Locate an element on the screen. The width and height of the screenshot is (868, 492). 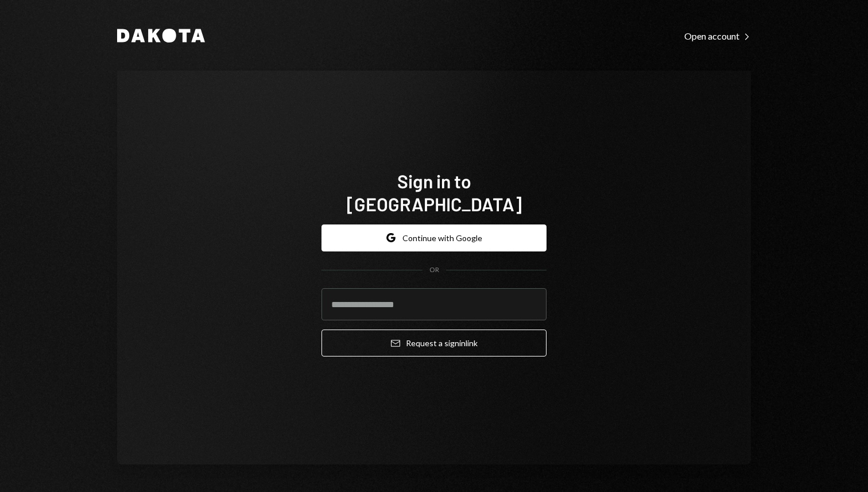
button: Continue with Google is located at coordinates (434, 238).